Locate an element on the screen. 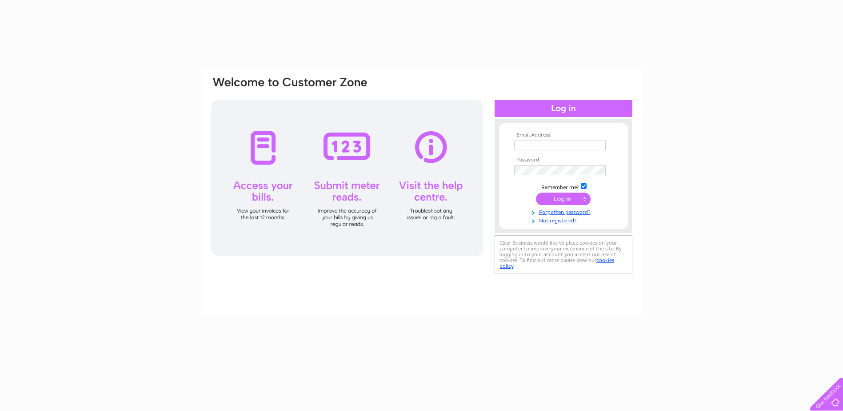 The height and width of the screenshot is (411, 843). a: Forgotten password? is located at coordinates (565, 211).